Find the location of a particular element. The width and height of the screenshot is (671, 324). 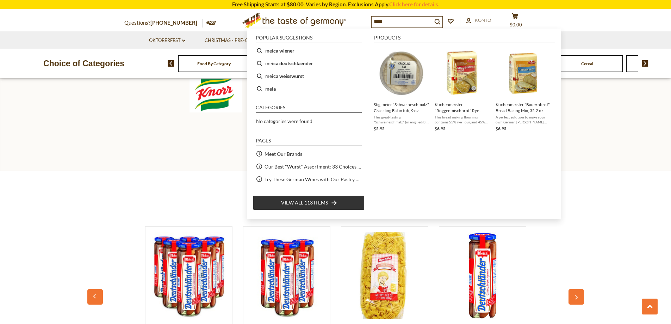

li: Our Best "Wurst" Assortment: 33 Choices For The Grillabend is located at coordinates (309, 166).